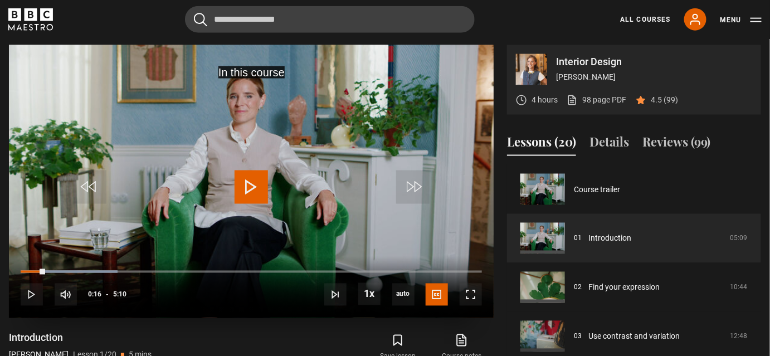  What do you see at coordinates (610, 239) in the screenshot?
I see `a: Introduction` at bounding box center [610, 239].